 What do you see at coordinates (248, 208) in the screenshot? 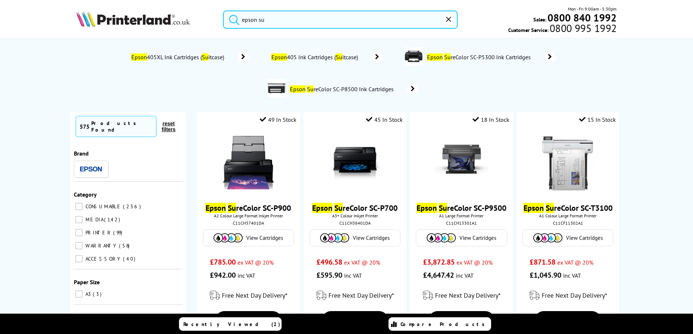
I see `a: Epson SureColor SC-P900` at bounding box center [248, 208].